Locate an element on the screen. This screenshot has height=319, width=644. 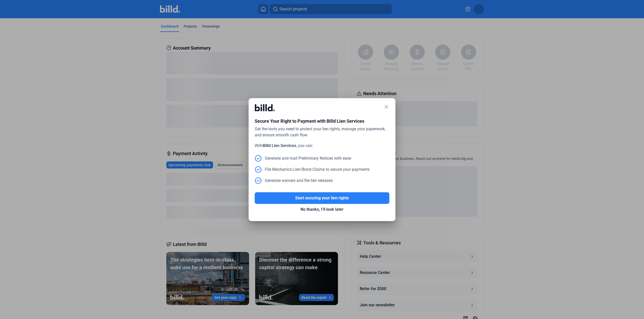
mat-icon: close is located at coordinates (386, 107).